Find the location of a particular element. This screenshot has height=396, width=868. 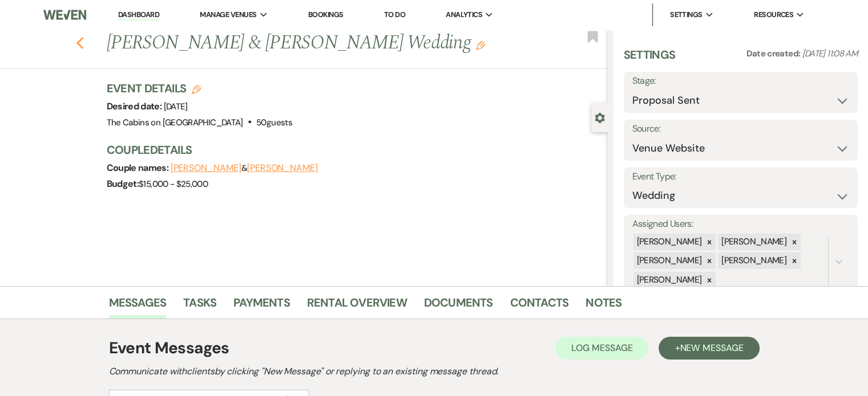

a: Contacts is located at coordinates (540, 306).